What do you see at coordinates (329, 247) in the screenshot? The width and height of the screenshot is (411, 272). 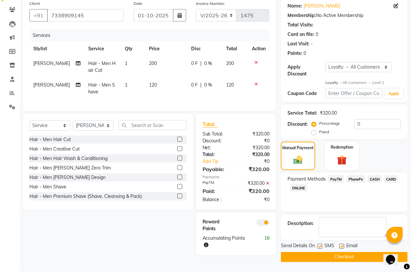 I see `span: SMS` at bounding box center [329, 247].